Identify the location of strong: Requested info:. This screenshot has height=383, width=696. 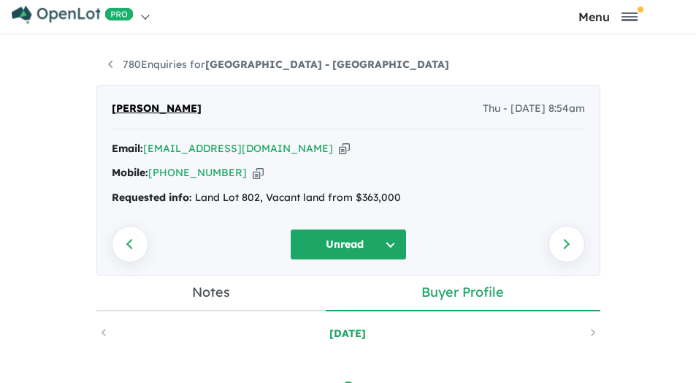
(152, 197).